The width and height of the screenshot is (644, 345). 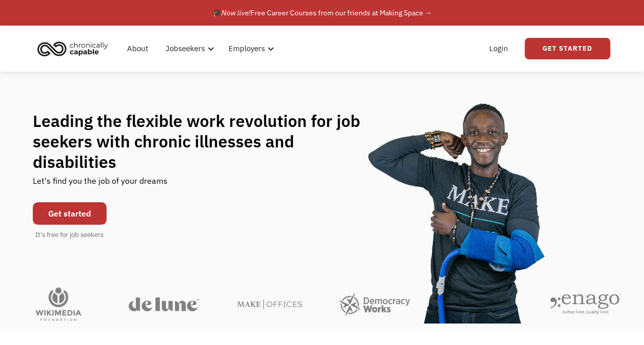 What do you see at coordinates (206, 142) in the screenshot?
I see `h1: Leading the flexible work revolution for job seekers with chronic illnesses and disabilities` at bounding box center [206, 142].